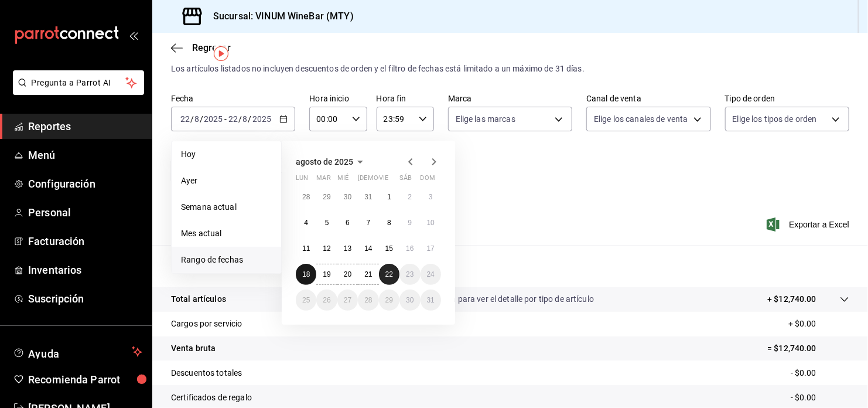 This screenshot has width=868, height=408. Describe the element at coordinates (226, 233) in the screenshot. I see `span: Mes actual` at that location.